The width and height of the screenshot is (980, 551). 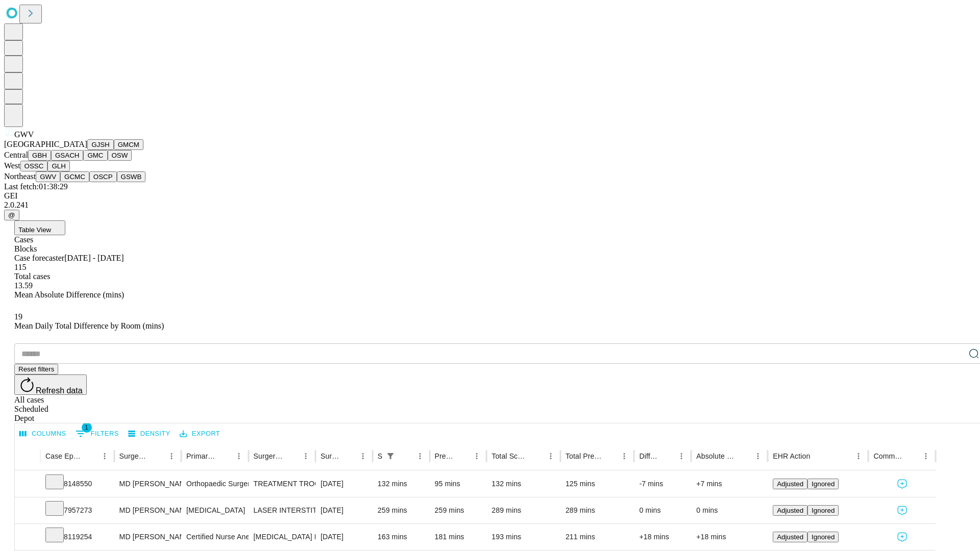 I want to click on button: Select columns, so click(x=43, y=434).